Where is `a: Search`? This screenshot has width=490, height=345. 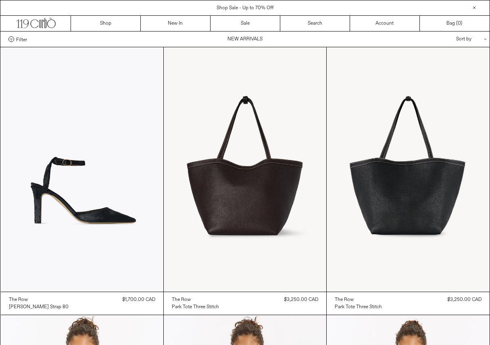
a: Search is located at coordinates (315, 23).